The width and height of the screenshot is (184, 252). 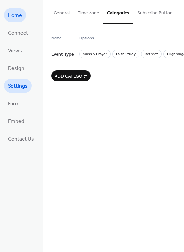 I want to click on span: Mass & Prayer, so click(x=95, y=54).